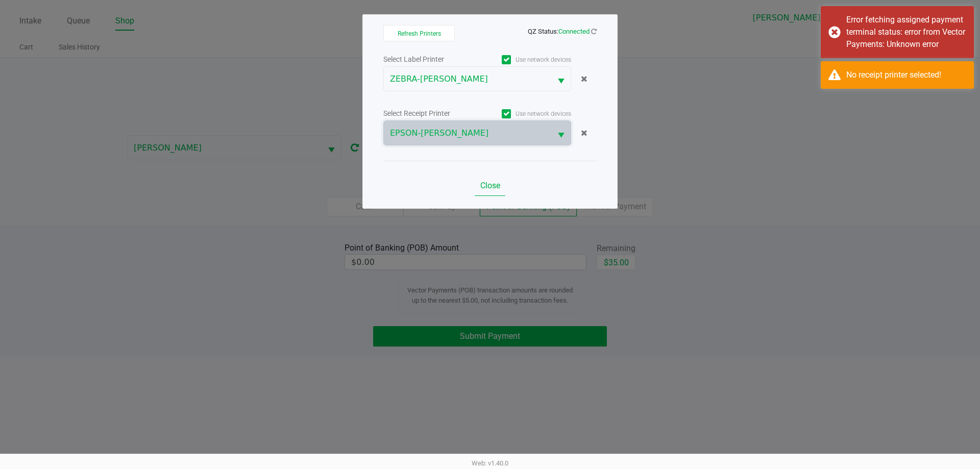  I want to click on span: QZ Status:, so click(562, 31).